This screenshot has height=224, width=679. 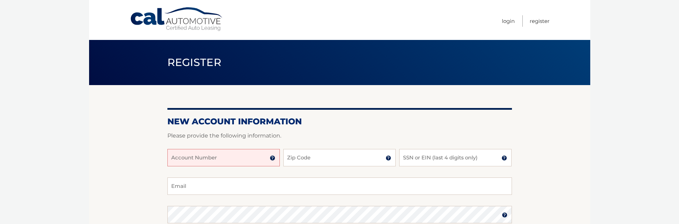 What do you see at coordinates (340, 136) in the screenshot?
I see `p: Please provide the following information.` at bounding box center [340, 136].